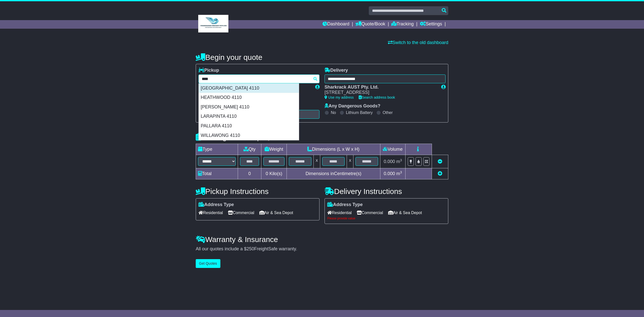 This screenshot has height=317, width=644. Describe the element at coordinates (440, 161) in the screenshot. I see `a: Remove this item` at that location.